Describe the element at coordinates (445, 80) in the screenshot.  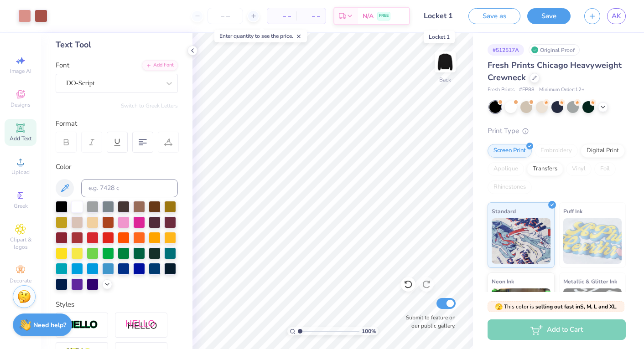
I see `div: Back` at that location.